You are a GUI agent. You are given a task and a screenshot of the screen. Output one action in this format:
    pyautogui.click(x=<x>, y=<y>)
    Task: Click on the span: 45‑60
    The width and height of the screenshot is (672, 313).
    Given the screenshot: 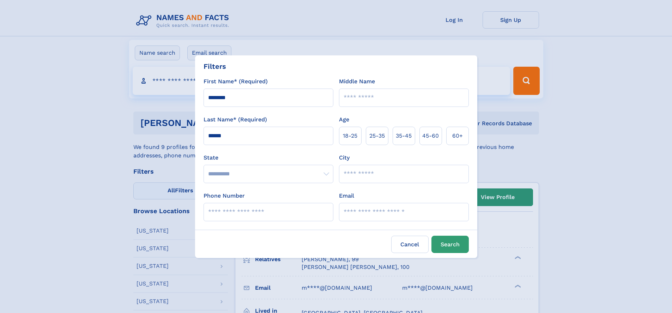 What is the action you would take?
    pyautogui.click(x=431, y=136)
    